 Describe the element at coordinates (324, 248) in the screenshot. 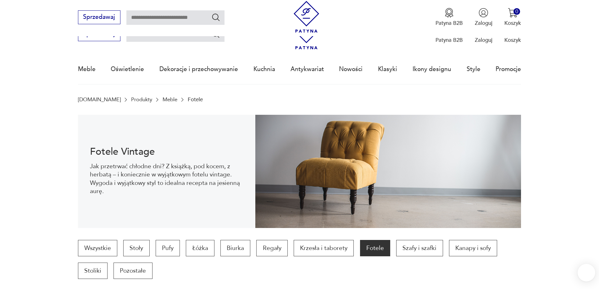

I see `a: Krzesła i taborety` at that location.